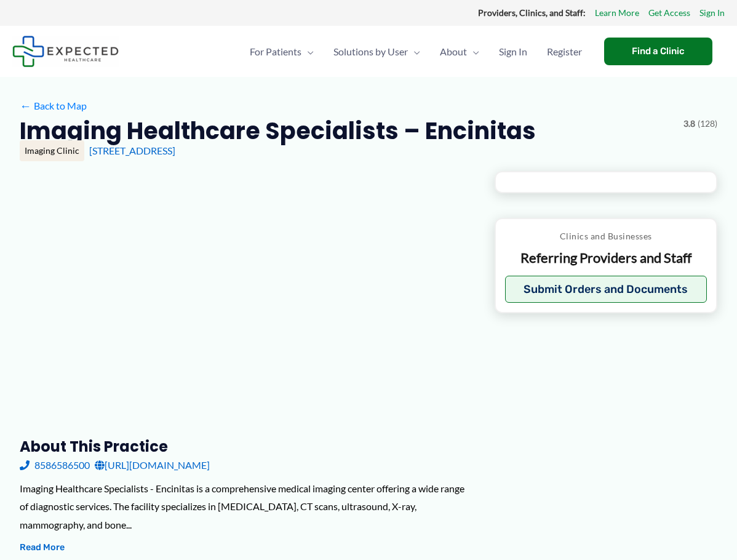 The height and width of the screenshot is (560, 737). I want to click on a: Solutions by UserMenu Toggle, so click(377, 52).